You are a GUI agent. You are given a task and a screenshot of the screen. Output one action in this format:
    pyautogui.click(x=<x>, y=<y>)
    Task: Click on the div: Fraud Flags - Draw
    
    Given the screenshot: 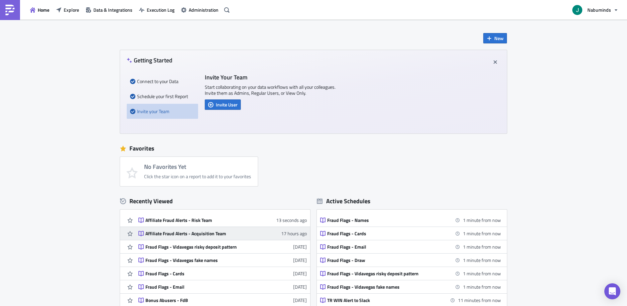 What is the action you would take?
    pyautogui.click(x=386, y=260)
    